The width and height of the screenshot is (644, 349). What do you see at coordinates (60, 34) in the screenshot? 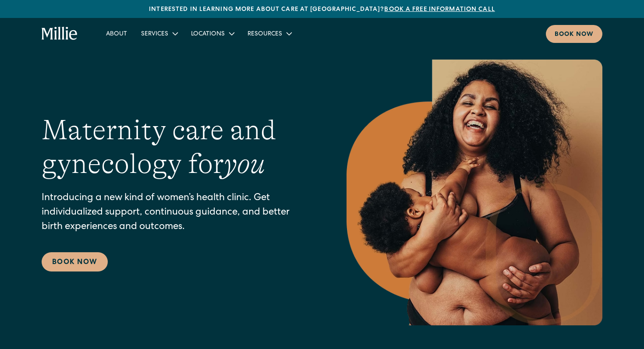
I see `a: home` at bounding box center [60, 34].